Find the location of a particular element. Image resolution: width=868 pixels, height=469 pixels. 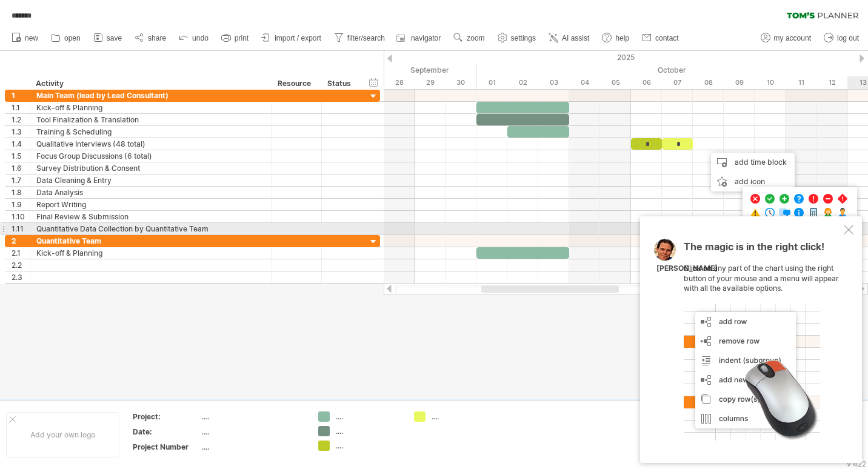

div: Survey Distribution & Consent is located at coordinates (150, 168).